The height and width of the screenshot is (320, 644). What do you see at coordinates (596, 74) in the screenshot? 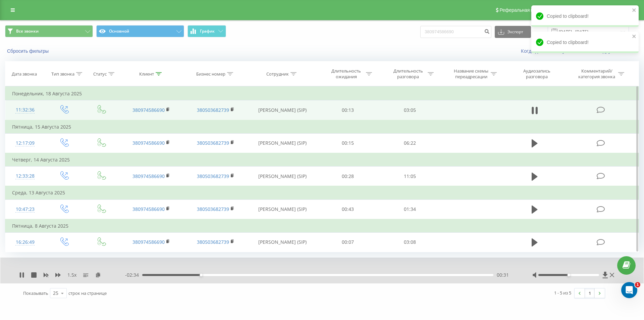
I see `div: Комментарий/категория звонка` at bounding box center [596, 74].